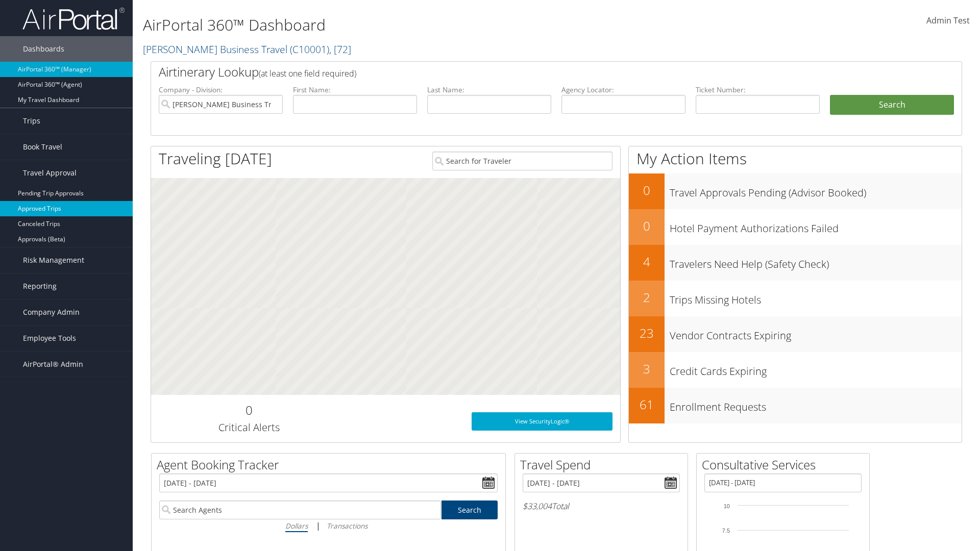 The height and width of the screenshot is (551, 980). Describe the element at coordinates (604, 464) in the screenshot. I see `h2: Travel Spend` at that location.